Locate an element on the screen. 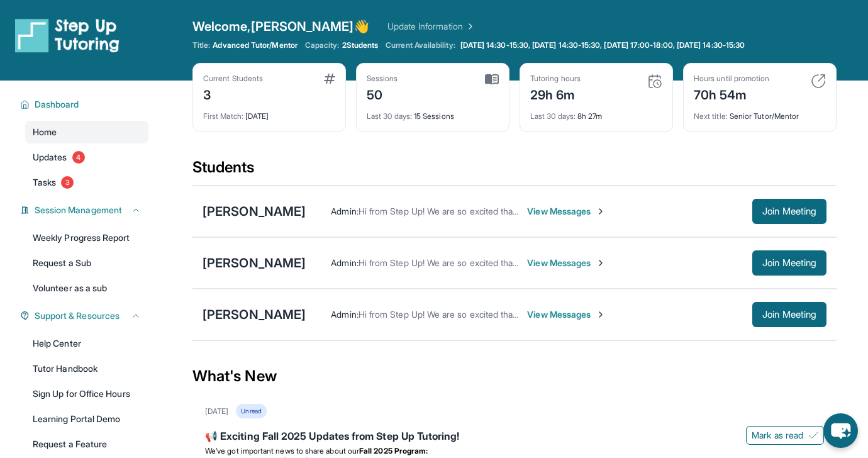 The height and width of the screenshot is (458, 868). a: Request a Sub is located at coordinates (87, 263).